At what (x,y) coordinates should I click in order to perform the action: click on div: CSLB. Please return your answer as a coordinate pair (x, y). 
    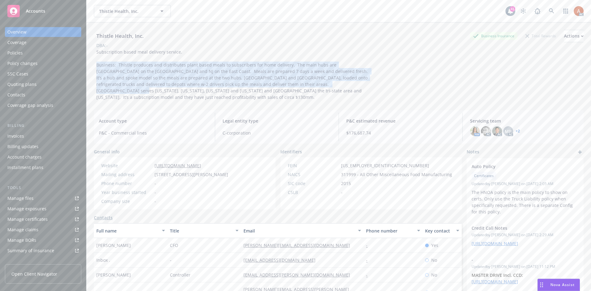
    Looking at the image, I should click on (313, 192).